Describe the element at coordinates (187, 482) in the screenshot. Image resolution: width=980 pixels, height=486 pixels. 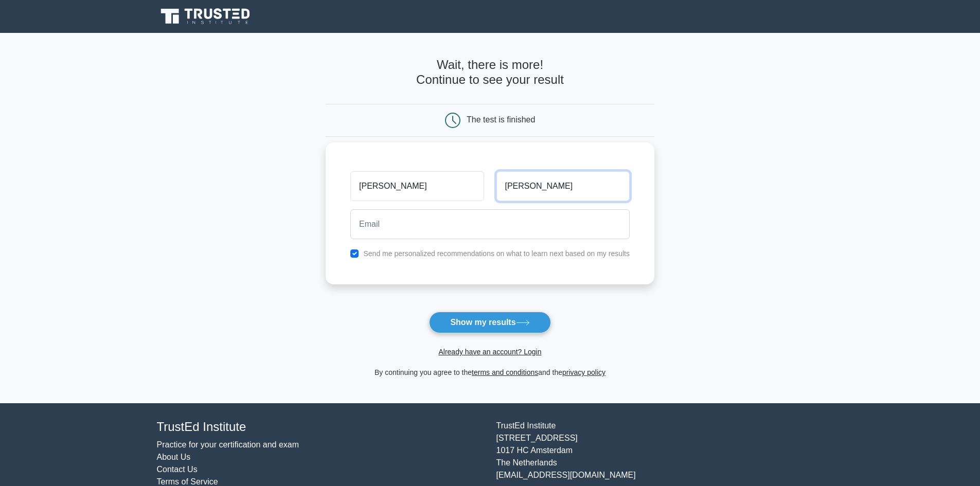
I see `a: Terms of Service` at that location.